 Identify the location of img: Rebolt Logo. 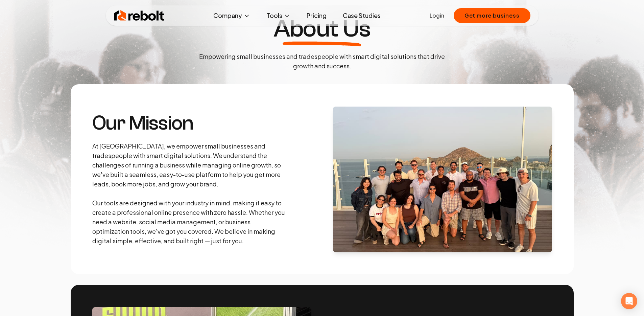
(139, 16).